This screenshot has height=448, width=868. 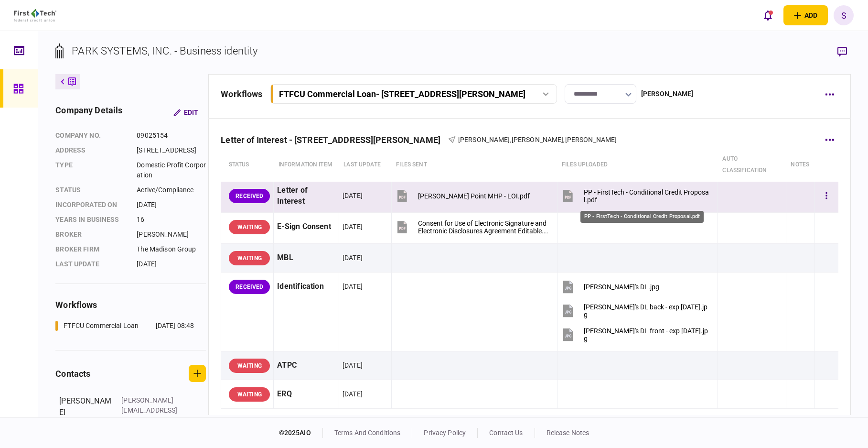 I want to click on div: 09025154, so click(x=171, y=136).